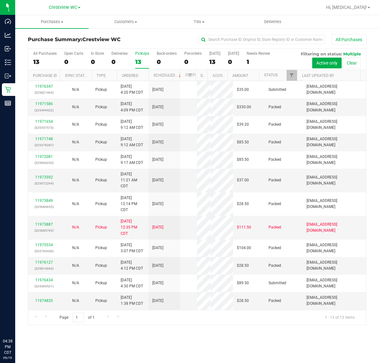 The image size is (379, 363). What do you see at coordinates (77, 318) in the screenshot?
I see `span: Page of 1` at bounding box center [77, 318].